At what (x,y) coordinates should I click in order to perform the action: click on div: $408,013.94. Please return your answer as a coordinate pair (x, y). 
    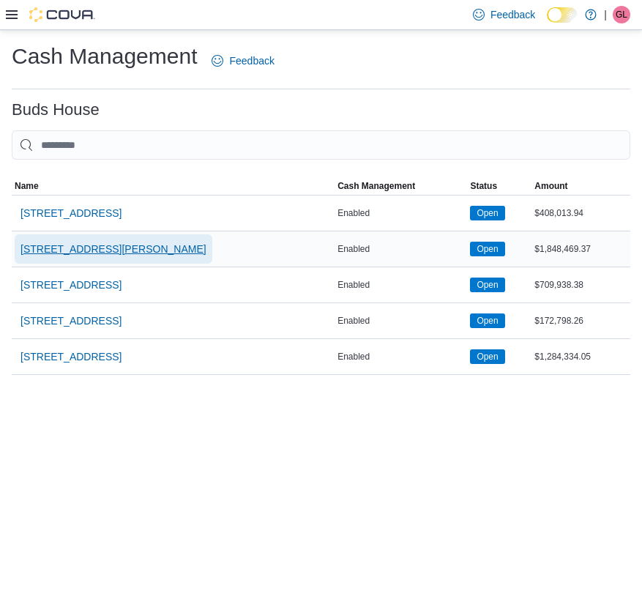
    Looking at the image, I should click on (581, 213).